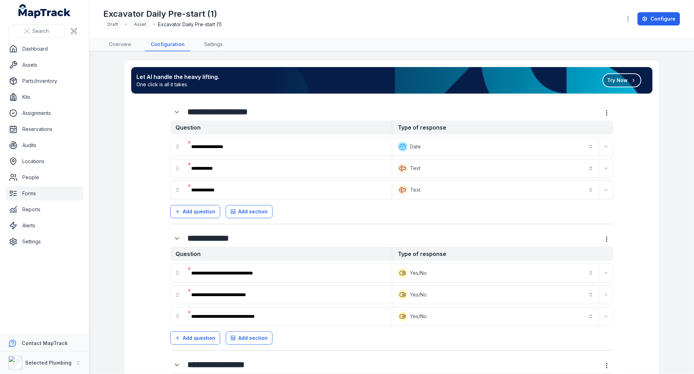 The image size is (694, 374). What do you see at coordinates (178, 112) in the screenshot?
I see `div: :r5f:-form-item-label` at bounding box center [178, 112].